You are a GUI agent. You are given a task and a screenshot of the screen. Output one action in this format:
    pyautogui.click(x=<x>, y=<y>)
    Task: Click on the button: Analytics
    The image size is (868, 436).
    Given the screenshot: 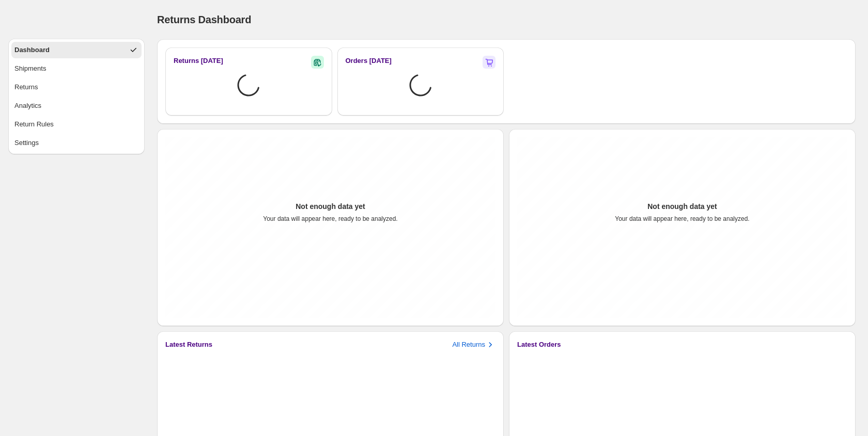 What is the action you would take?
    pyautogui.click(x=77, y=106)
    